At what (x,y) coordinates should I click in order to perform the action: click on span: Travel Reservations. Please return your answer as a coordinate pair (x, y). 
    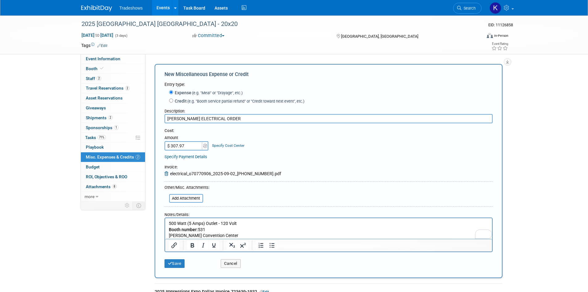
    Looking at the image, I should click on (108, 88).